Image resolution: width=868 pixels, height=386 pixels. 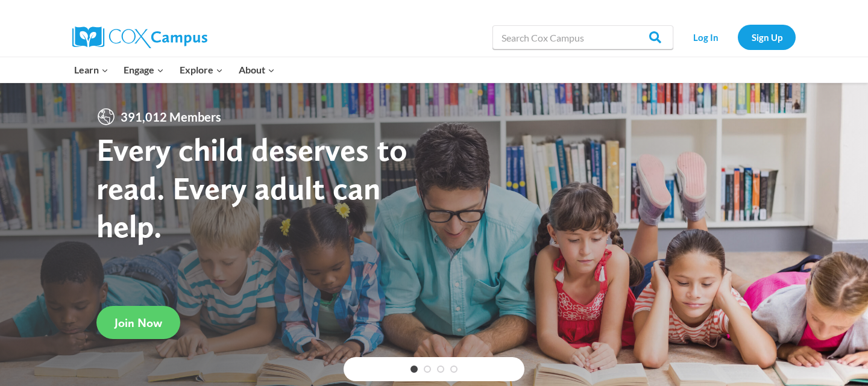 What do you see at coordinates (767, 37) in the screenshot?
I see `a: Sign Up` at bounding box center [767, 37].